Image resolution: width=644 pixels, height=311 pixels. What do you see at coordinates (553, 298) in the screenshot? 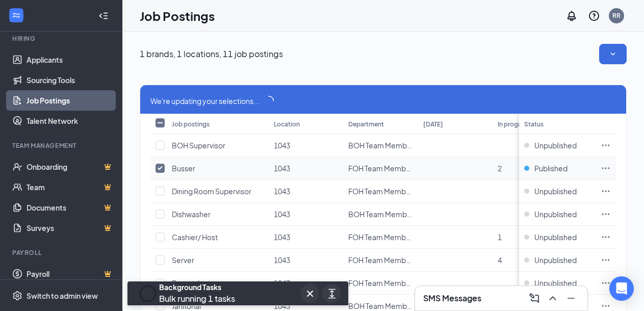
I see `svg: ChevronUp` at bounding box center [553, 298].